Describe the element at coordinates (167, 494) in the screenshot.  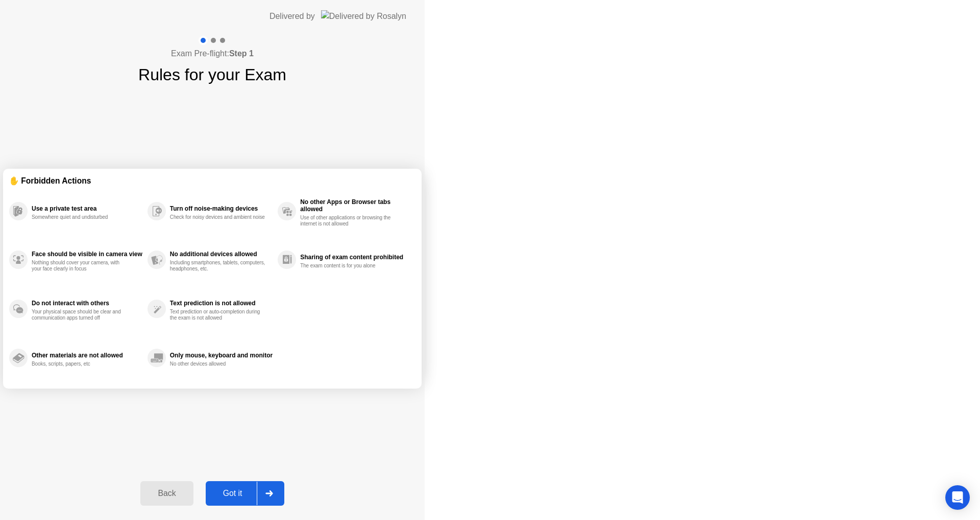
I see `div: Back` at that location.